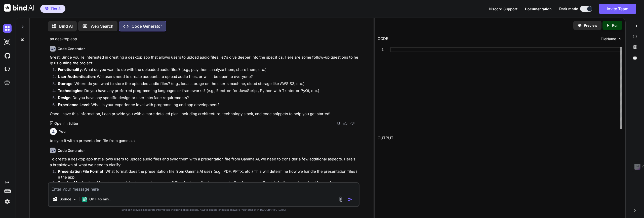  What do you see at coordinates (353, 124) in the screenshot?
I see `img: dislike` at bounding box center [353, 124].